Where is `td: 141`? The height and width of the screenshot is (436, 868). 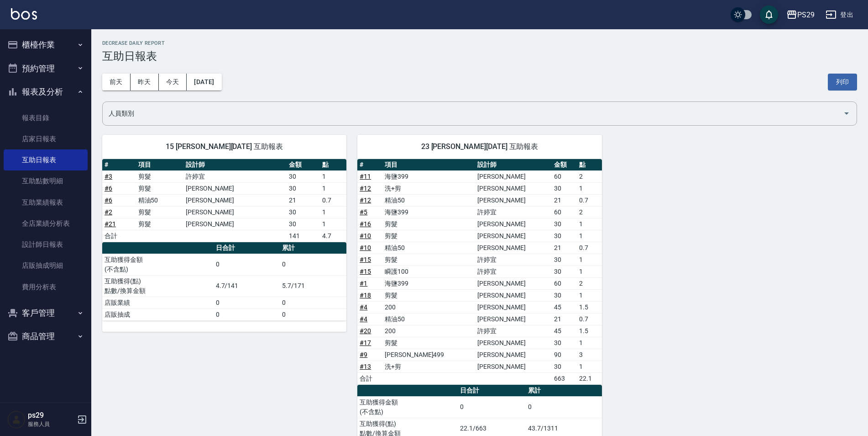
td: 141 is located at coordinates (304, 236).